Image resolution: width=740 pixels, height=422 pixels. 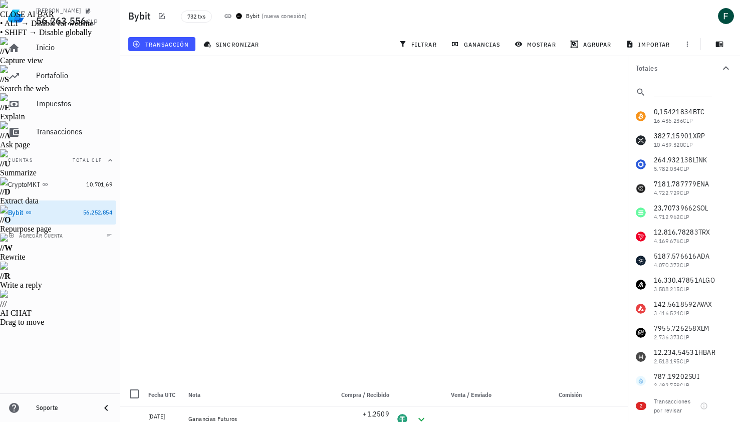 I want to click on div: Transacciones por revisar, so click(x=675, y=406).